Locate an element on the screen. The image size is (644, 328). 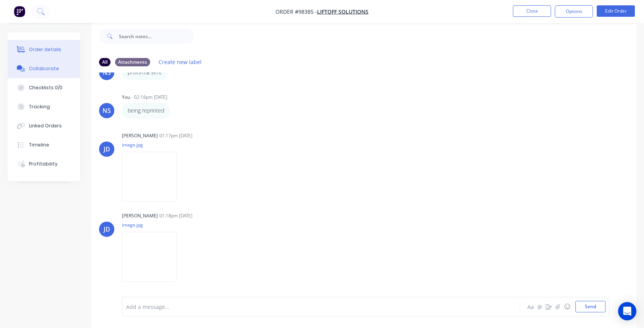
button: Send is located at coordinates (590, 307).